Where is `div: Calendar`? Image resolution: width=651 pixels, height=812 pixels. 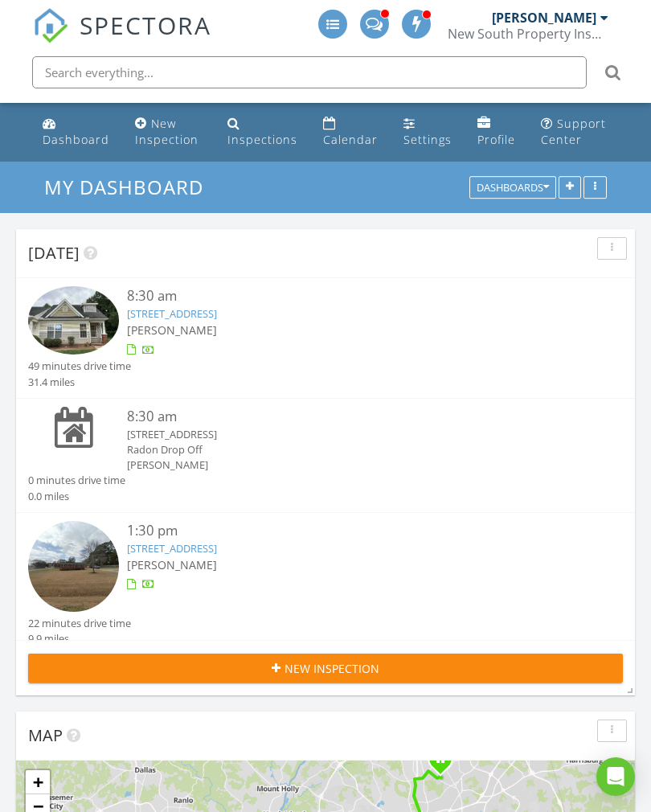 div: Calendar is located at coordinates (350, 139).